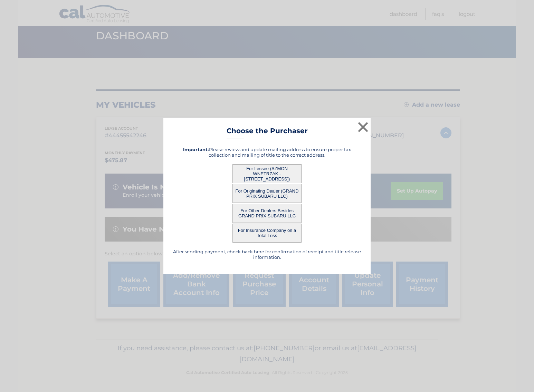 Image resolution: width=534 pixels, height=392 pixels. Describe the element at coordinates (267, 193) in the screenshot. I see `button: For Originating Dealer (GRAND PRIX SUBARU LLC)` at that location.